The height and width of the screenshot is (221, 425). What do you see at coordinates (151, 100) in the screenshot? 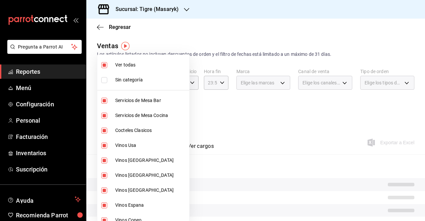
I see `span: Servicios de Mesa Bar` at bounding box center [151, 100].